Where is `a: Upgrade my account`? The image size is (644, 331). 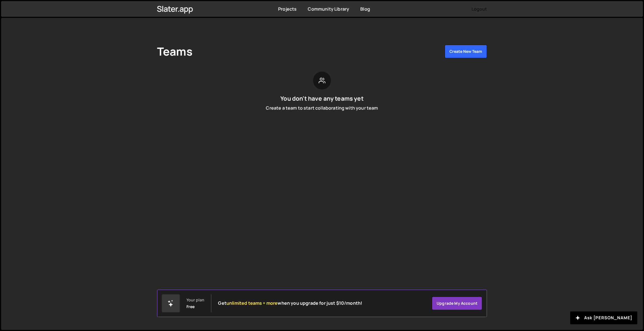 a: Upgrade my account is located at coordinates (457, 303).